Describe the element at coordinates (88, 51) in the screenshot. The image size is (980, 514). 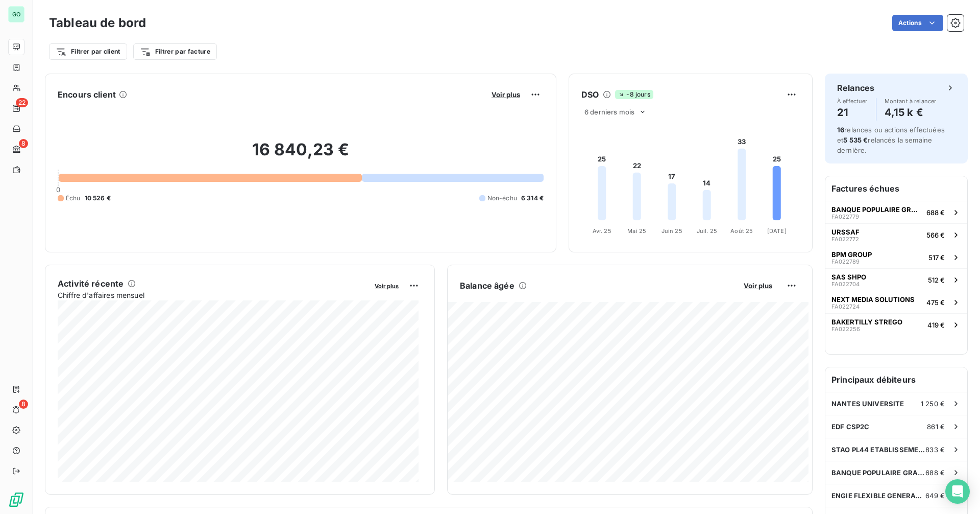
I see `button: Filtrer par client` at that location.